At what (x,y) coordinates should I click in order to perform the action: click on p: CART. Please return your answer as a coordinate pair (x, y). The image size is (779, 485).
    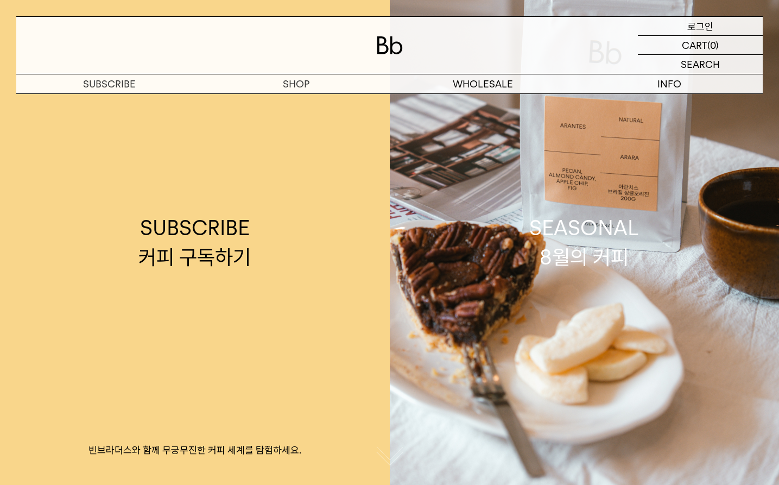
    Looking at the image, I should click on (694, 45).